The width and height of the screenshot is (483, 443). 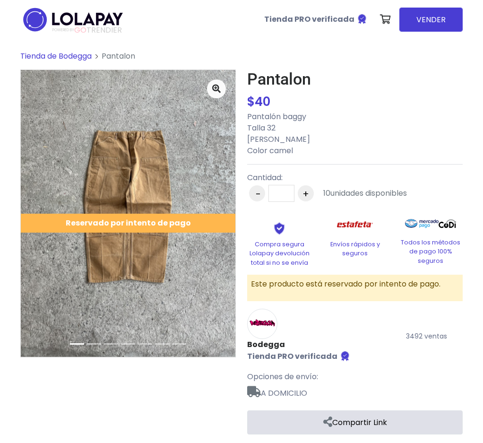 I want to click on div: Reservado por intento de pago, so click(x=128, y=223).